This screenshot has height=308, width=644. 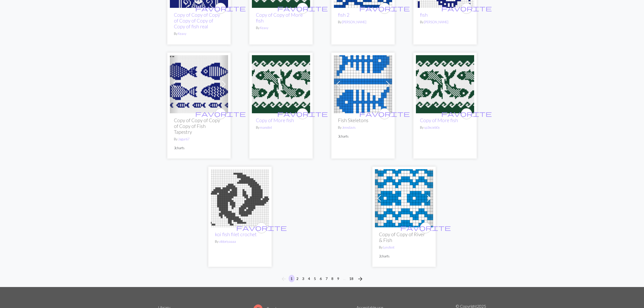 What do you see at coordinates (404, 256) in the screenshot?
I see `p: 2 charts` at bounding box center [404, 256].